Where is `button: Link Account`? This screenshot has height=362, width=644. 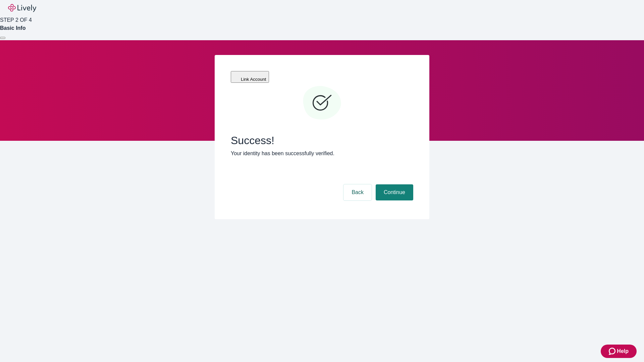 button: Link Account is located at coordinates (250, 77).